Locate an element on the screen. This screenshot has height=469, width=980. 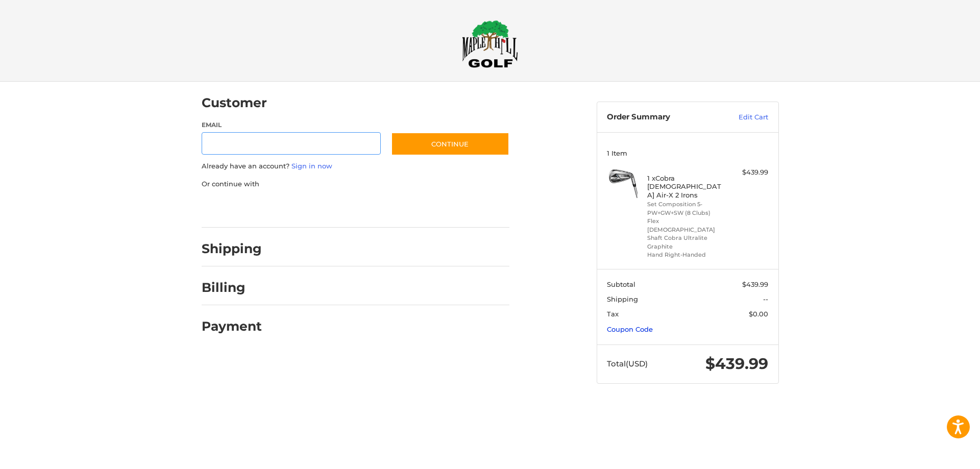
p: Already have an account? is located at coordinates (356, 167).